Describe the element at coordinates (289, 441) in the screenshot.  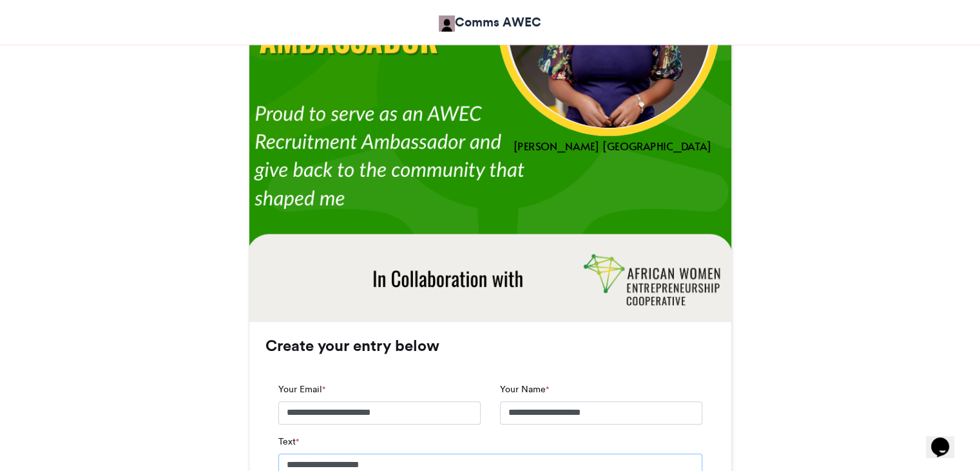
I see `label: Text` at that location.